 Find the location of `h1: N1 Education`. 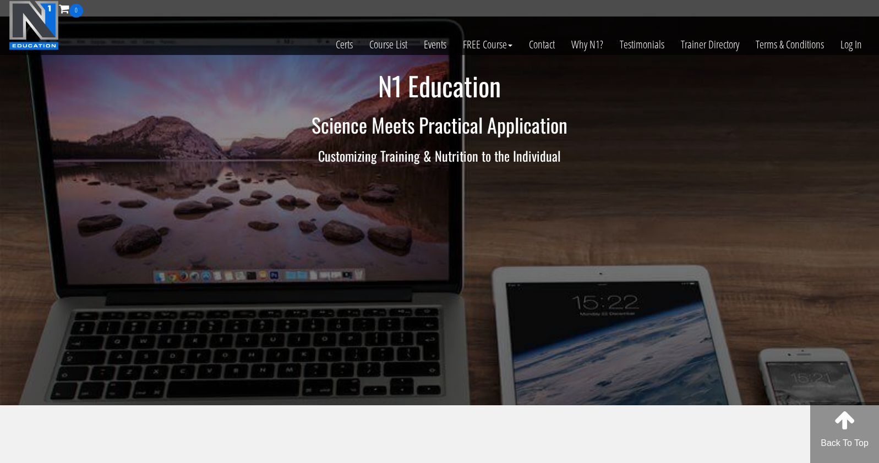

h1: N1 Education is located at coordinates (440, 86).